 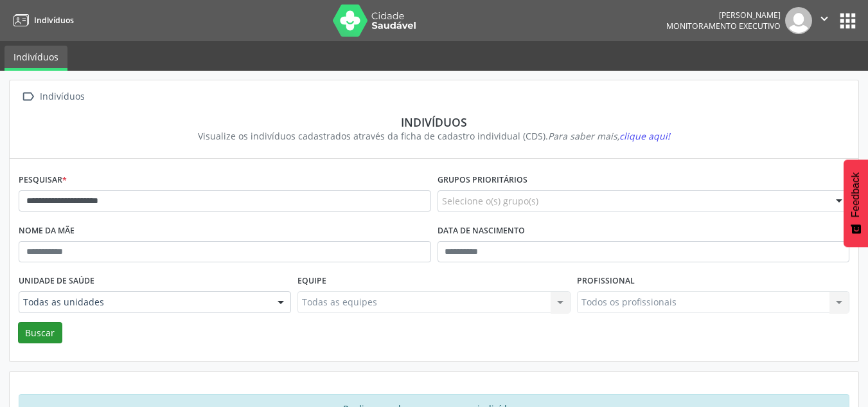 I want to click on i: Para saber mais,, so click(x=609, y=135).